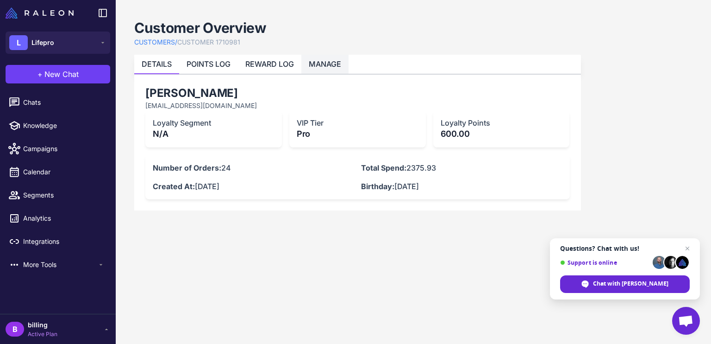  What do you see at coordinates (39, 13) in the screenshot?
I see `img: Raleon Logo` at bounding box center [39, 13].